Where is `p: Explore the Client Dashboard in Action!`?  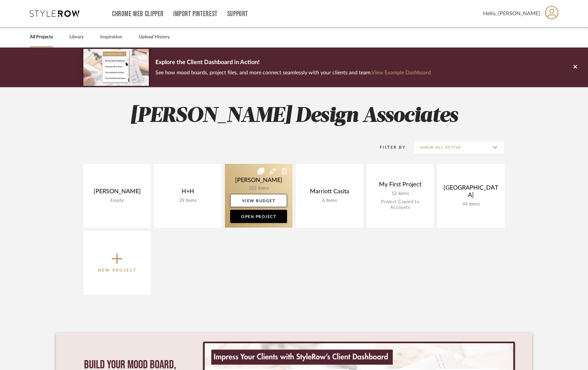 p: Explore the Client Dashboard in Action! is located at coordinates (293, 63).